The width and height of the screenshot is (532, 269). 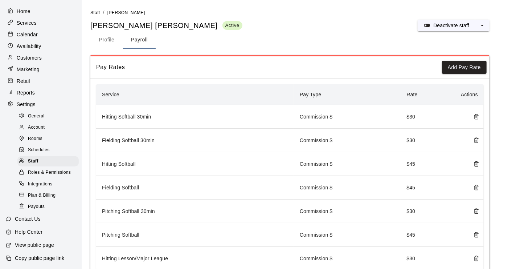 I want to click on td: Fielding Softball, so click(x=195, y=187).